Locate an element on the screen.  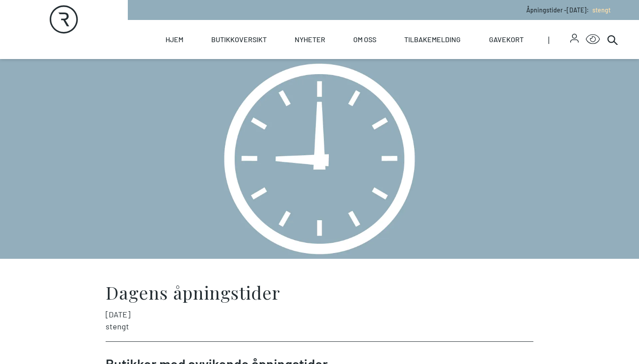
a: Om oss is located at coordinates (365, 40).